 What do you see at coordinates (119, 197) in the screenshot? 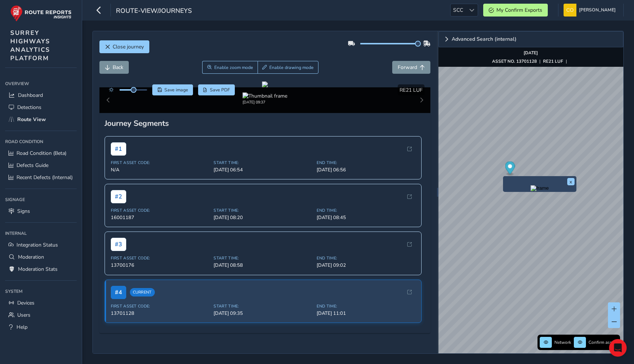
I see `span: # 2` at bounding box center [119, 197].